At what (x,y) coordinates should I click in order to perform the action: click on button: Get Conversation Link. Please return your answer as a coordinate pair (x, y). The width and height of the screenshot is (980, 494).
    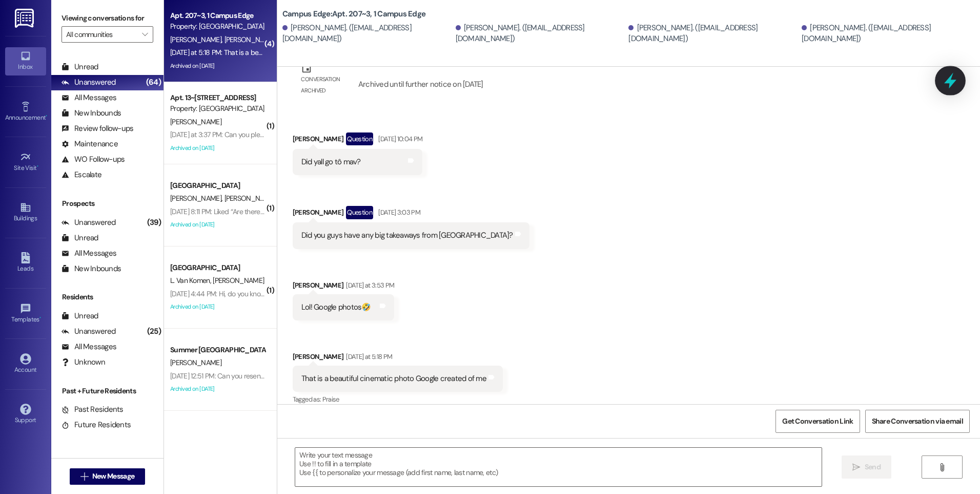
    Looking at the image, I should click on (818, 421).